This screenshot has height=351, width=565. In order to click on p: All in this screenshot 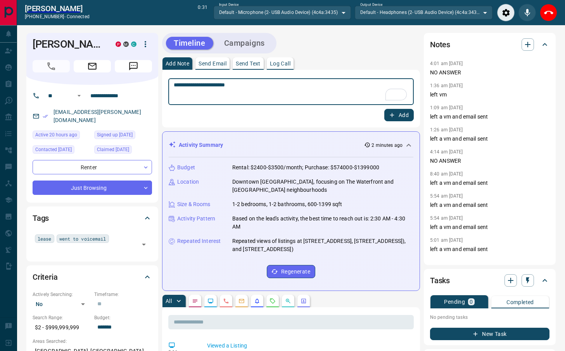, I will do `click(169, 301)`.